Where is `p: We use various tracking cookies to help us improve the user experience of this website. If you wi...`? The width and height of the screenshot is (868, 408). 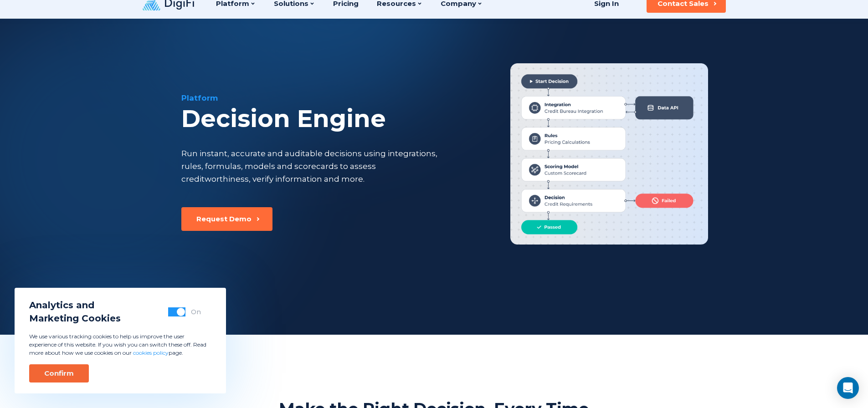
p: We use various tracking cookies to help us improve the user experience of this website. If you wi... is located at coordinates (121, 344).